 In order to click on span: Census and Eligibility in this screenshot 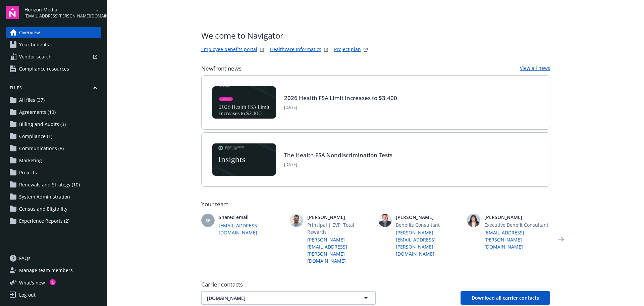, I will do `click(43, 209)`.